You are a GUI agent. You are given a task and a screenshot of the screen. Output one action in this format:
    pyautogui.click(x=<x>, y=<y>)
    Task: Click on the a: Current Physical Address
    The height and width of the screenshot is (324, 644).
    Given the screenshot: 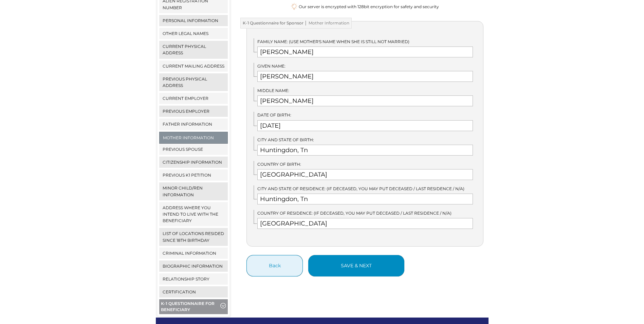 What is the action you would take?
    pyautogui.click(x=193, y=50)
    